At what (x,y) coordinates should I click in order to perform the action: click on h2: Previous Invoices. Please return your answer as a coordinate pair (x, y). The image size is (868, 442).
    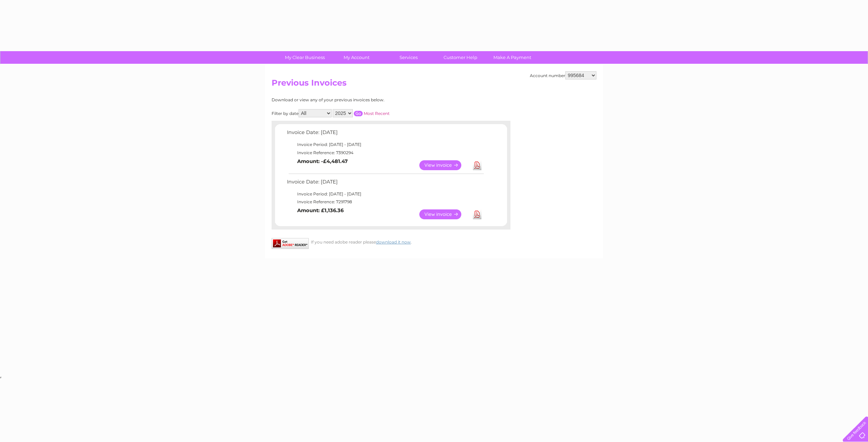
    Looking at the image, I should click on (434, 85).